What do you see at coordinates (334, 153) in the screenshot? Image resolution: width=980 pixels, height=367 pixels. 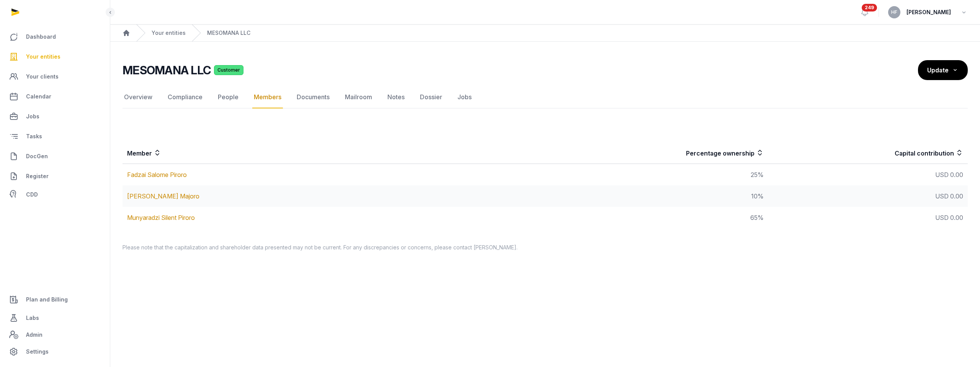 I see `th: Member` at bounding box center [334, 153].